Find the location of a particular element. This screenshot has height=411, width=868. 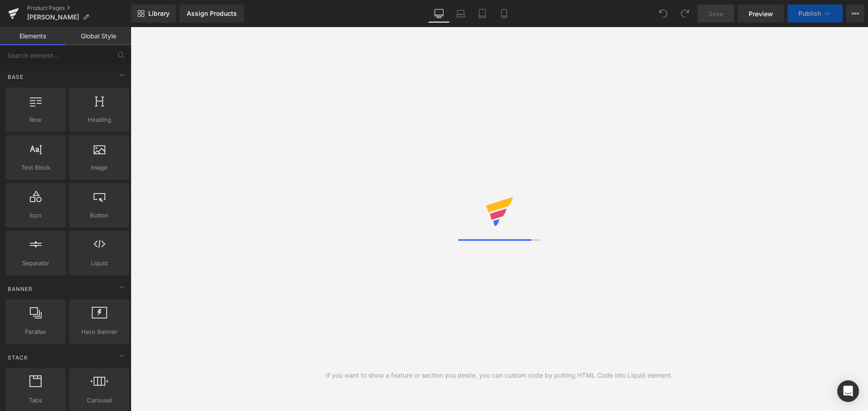

span: Library is located at coordinates (159, 14).